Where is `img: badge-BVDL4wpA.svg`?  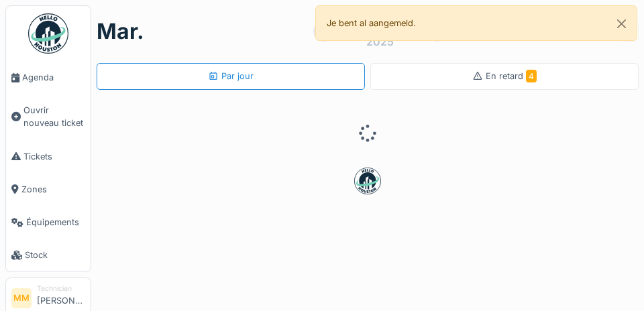 img: badge-BVDL4wpA.svg is located at coordinates (368, 181).